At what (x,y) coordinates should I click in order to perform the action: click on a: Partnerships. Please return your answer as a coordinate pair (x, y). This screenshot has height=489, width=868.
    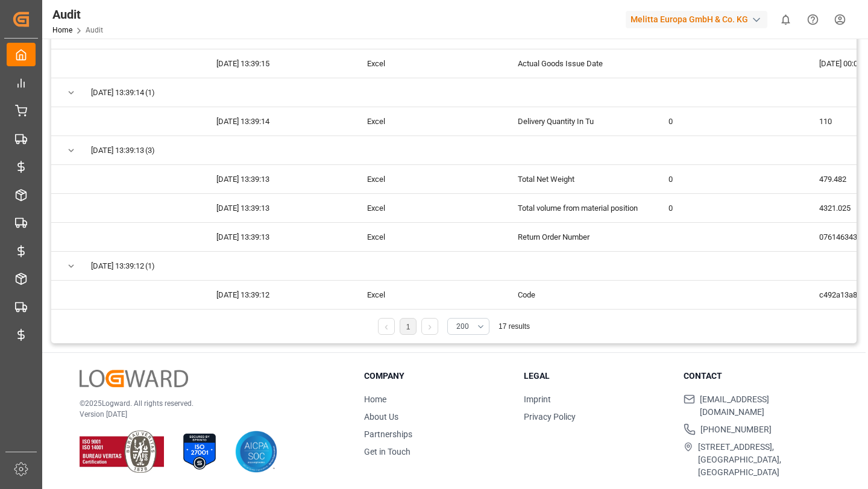
    Looking at the image, I should click on (388, 434).